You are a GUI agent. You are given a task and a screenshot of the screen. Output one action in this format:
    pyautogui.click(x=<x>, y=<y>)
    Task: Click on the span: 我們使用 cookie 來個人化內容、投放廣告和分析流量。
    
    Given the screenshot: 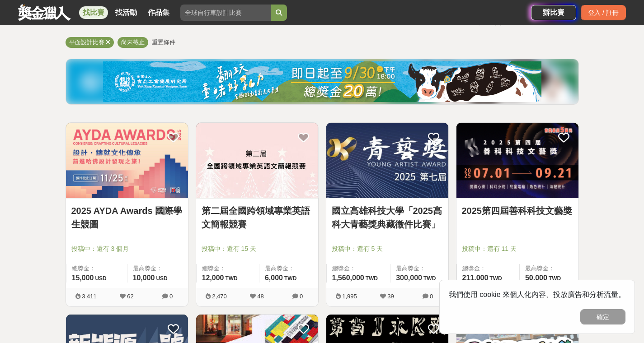 What is the action you would take?
    pyautogui.click(x=537, y=295)
    